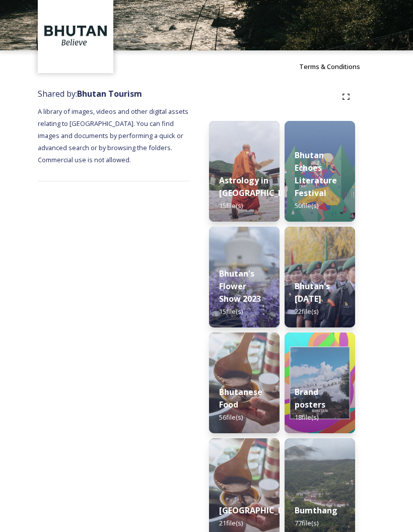 This screenshot has height=532, width=413. Describe the element at coordinates (244, 172) in the screenshot. I see `img: _SCH1465.jpg` at that location.